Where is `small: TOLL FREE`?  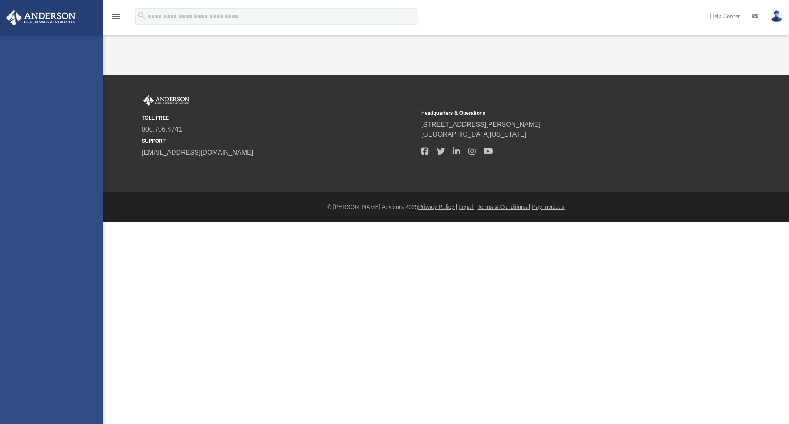
small: TOLL FREE is located at coordinates (279, 118).